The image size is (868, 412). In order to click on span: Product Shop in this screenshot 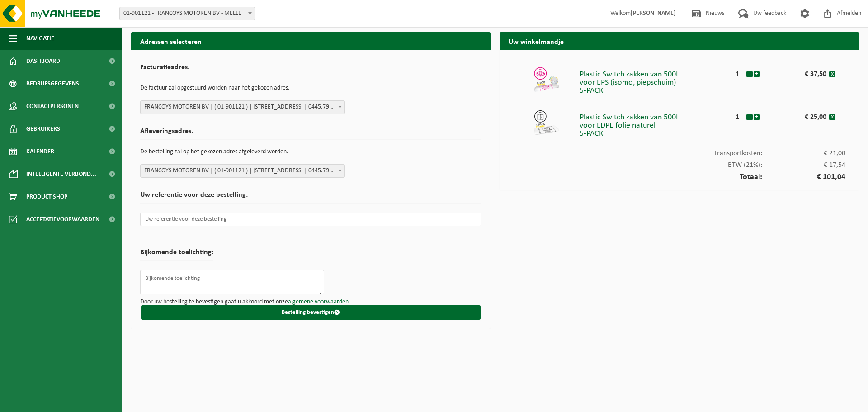, I will do `click(46, 197)`.